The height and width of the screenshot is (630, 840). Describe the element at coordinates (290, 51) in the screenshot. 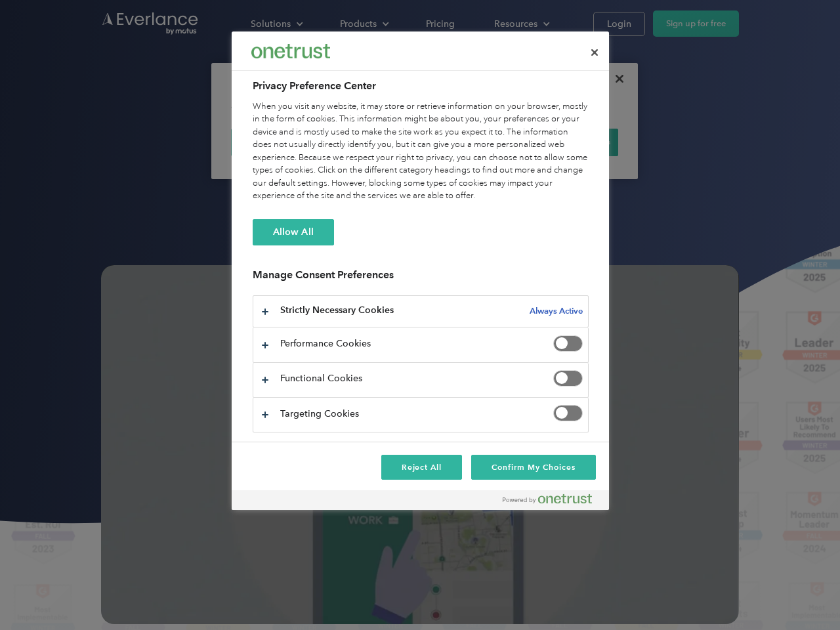

I see `img: Everlance` at that location.